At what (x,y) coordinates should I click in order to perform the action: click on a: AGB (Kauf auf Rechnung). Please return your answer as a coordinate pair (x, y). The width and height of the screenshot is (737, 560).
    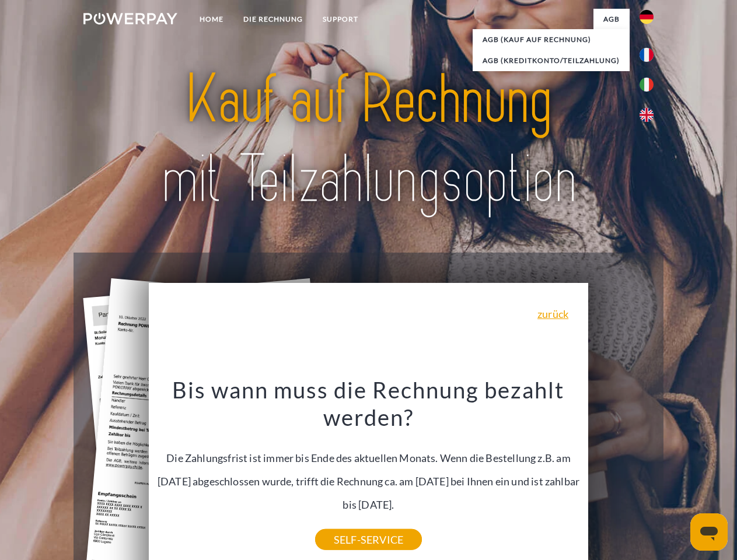
    Looking at the image, I should click on (551, 39).